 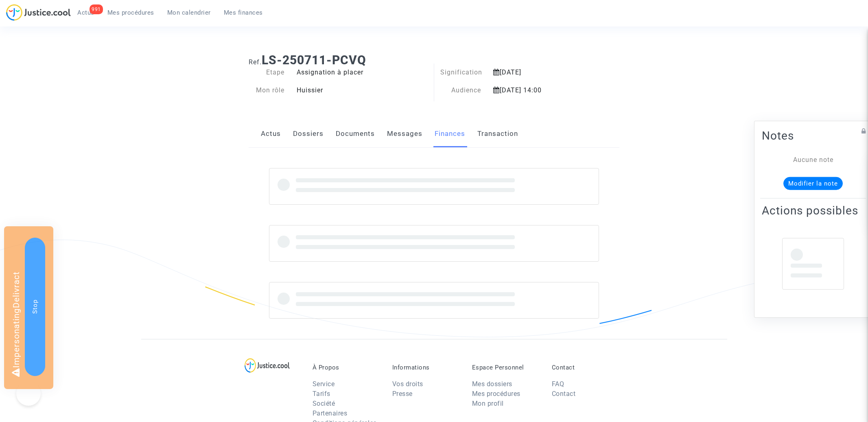 What do you see at coordinates (488, 403) in the screenshot?
I see `a: Mon profil` at bounding box center [488, 403].